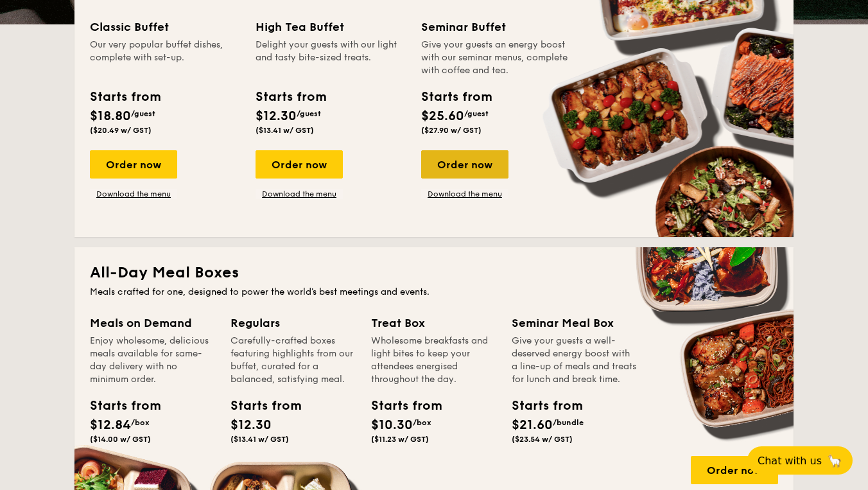  What do you see at coordinates (533, 425) in the screenshot?
I see `span: $21.60` at bounding box center [533, 425].